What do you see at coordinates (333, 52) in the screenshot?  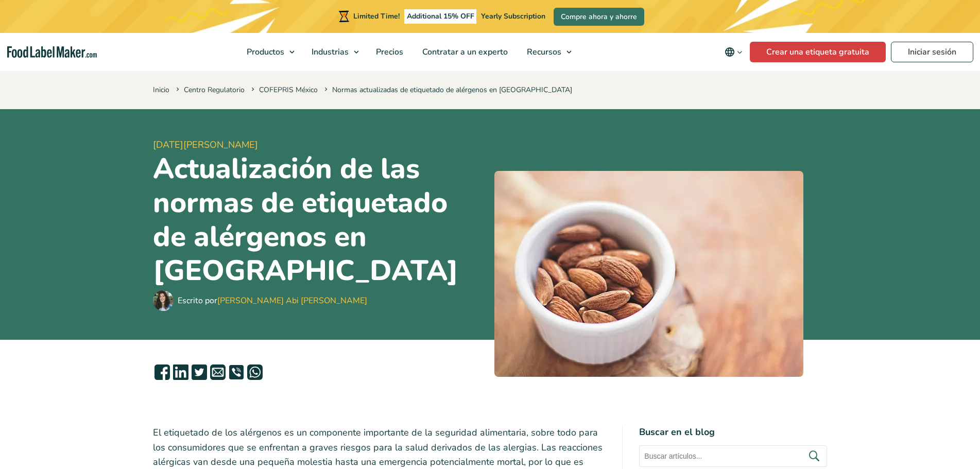 I see `a: Industrias` at bounding box center [333, 52].